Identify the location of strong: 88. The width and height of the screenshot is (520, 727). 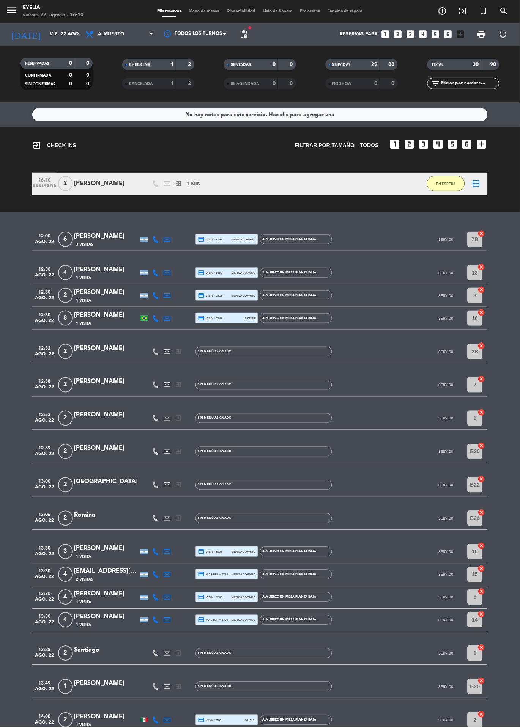
(392, 65).